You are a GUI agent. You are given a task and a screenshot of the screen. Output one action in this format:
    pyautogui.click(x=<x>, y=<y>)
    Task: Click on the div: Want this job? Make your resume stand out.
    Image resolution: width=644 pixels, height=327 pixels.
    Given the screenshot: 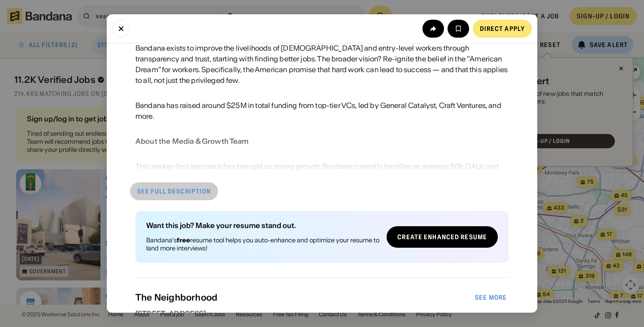 What is the action you would take?
    pyautogui.click(x=263, y=225)
    